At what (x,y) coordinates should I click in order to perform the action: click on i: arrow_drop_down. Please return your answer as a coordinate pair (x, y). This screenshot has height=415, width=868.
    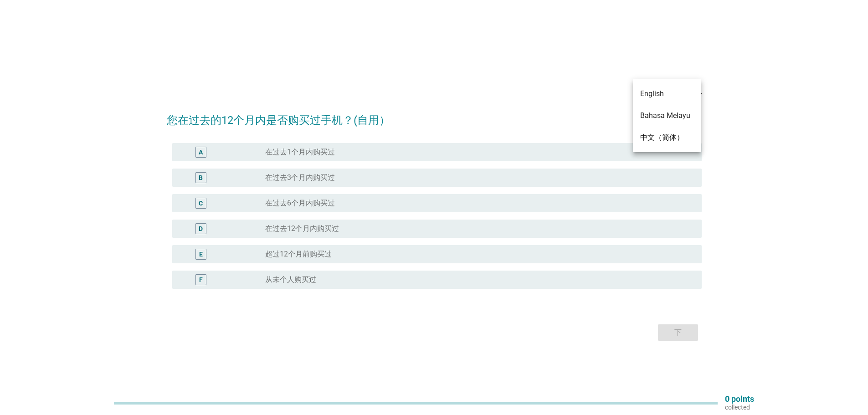
    Looking at the image, I should click on (696, 87).